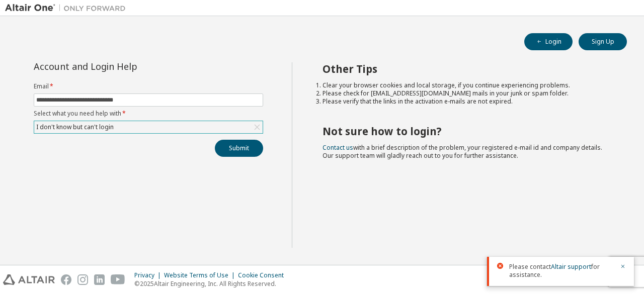 The width and height of the screenshot is (644, 294). What do you see at coordinates (571, 266) in the screenshot?
I see `a: Altair support` at bounding box center [571, 266].